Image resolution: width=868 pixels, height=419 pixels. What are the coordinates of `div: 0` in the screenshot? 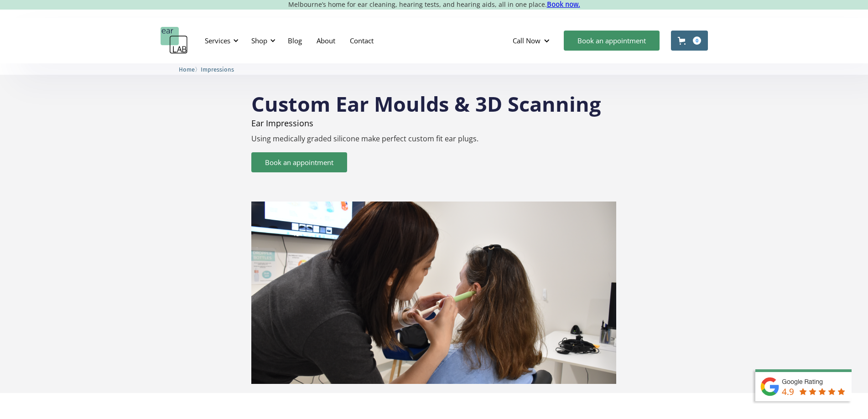 It's located at (697, 41).